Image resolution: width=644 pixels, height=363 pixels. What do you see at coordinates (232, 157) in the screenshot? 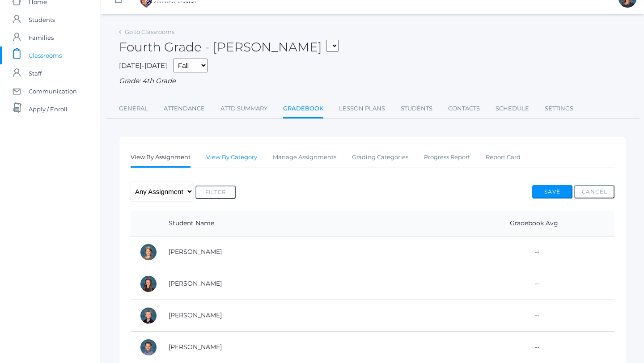
I see `a: View By Category` at bounding box center [232, 157].